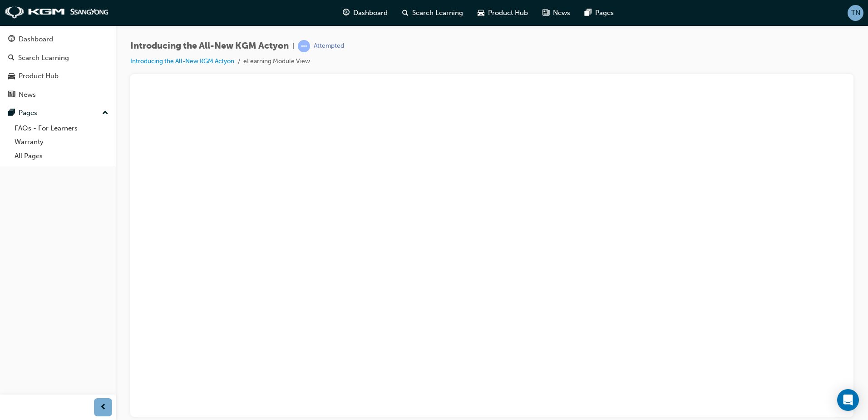  What do you see at coordinates (62, 142) in the screenshot?
I see `a: Warranty` at bounding box center [62, 142].